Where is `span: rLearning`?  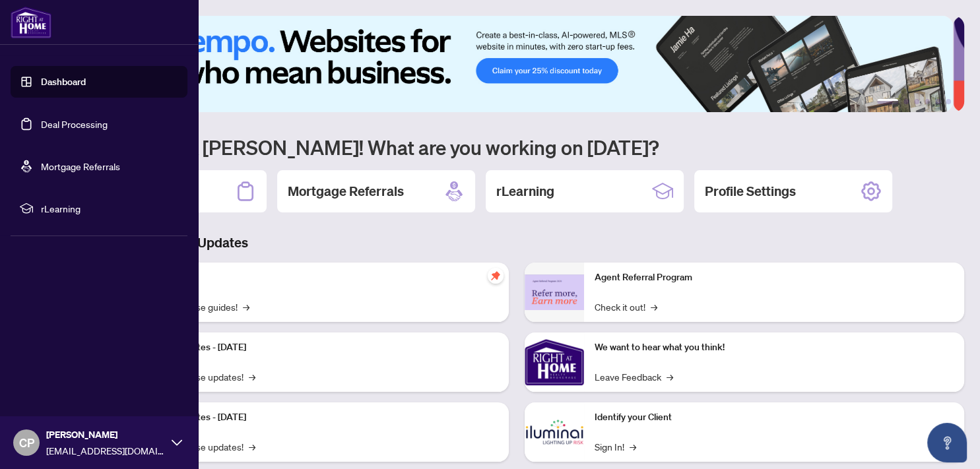 span: rLearning is located at coordinates (109, 209).